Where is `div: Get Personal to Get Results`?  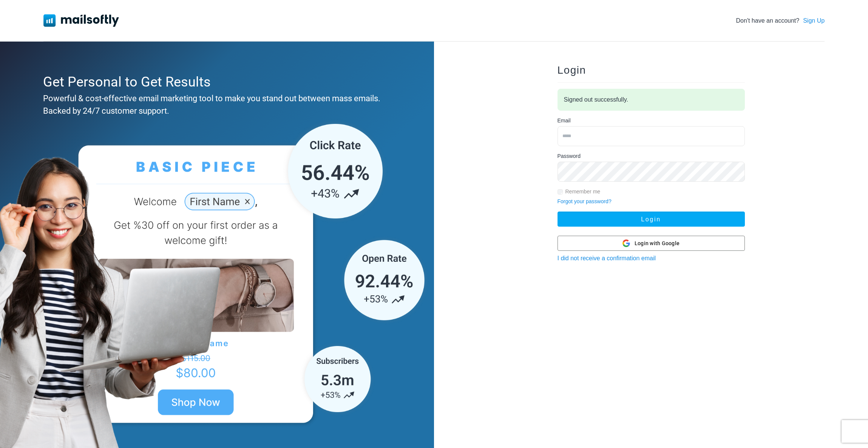
div: Get Personal to Get Results is located at coordinates (215, 82).